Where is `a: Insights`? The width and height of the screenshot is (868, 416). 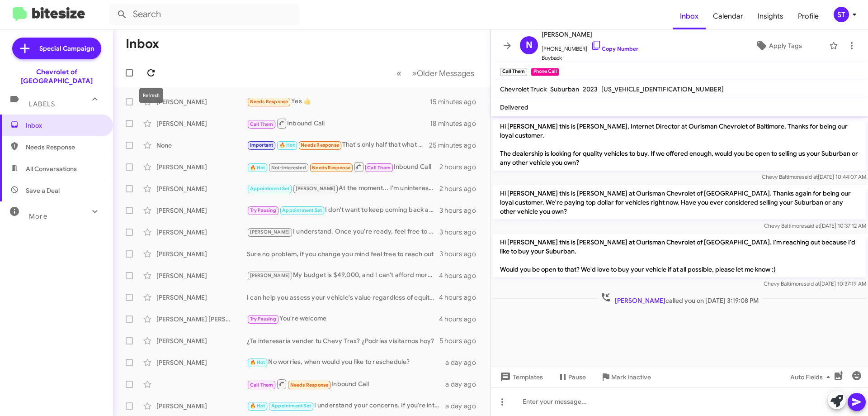
a: Insights is located at coordinates (770, 16).